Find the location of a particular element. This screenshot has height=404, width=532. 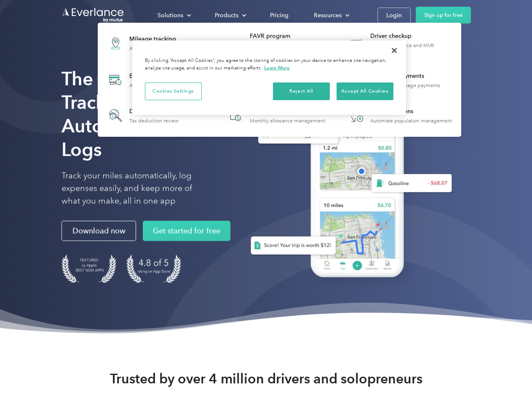

a: Sign up for free is located at coordinates (443, 15).